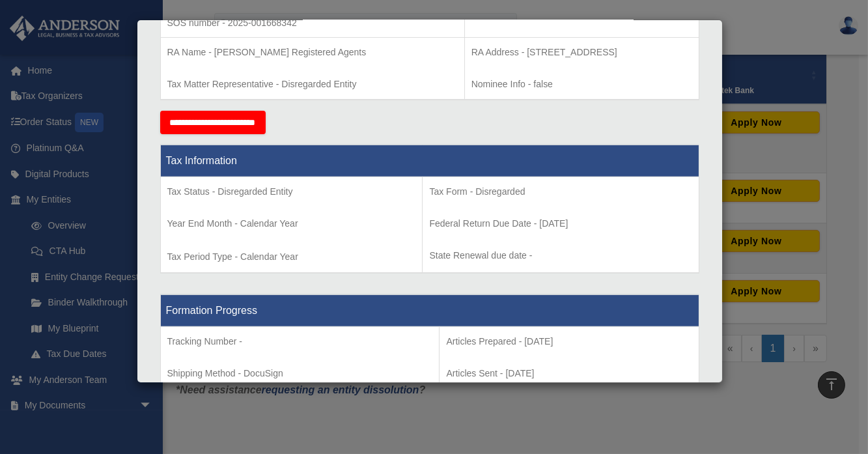  What do you see at coordinates (300, 374) in the screenshot?
I see `p: Shipping Method - DocuSign` at bounding box center [300, 374].